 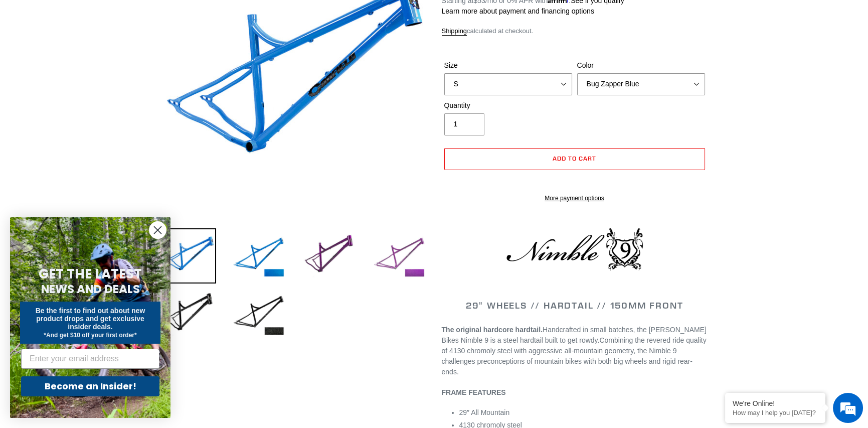 I want to click on a: Shipping, so click(x=454, y=31).